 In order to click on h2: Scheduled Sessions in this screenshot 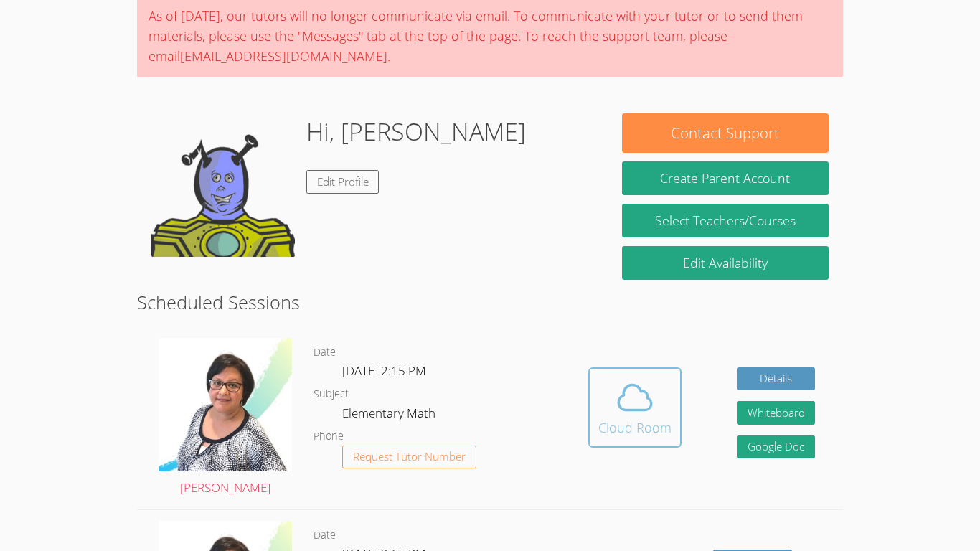, I will do `click(490, 302)`.